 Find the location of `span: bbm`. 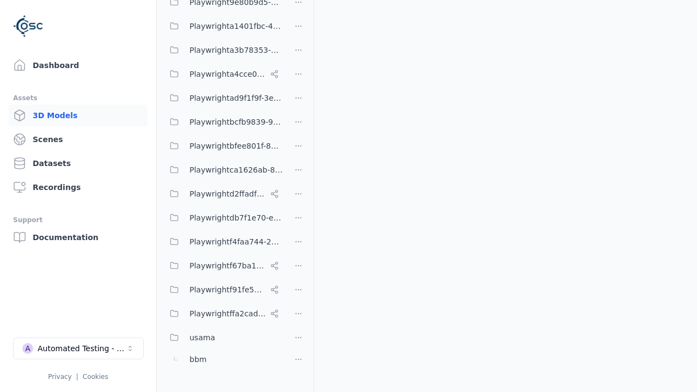

span: bbm is located at coordinates (198, 359).